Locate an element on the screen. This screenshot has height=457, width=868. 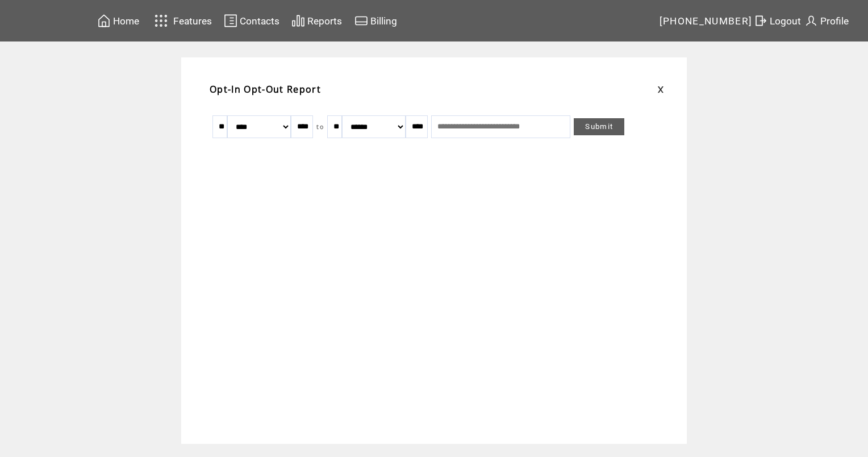
img: creidtcard.svg is located at coordinates (362, 21).